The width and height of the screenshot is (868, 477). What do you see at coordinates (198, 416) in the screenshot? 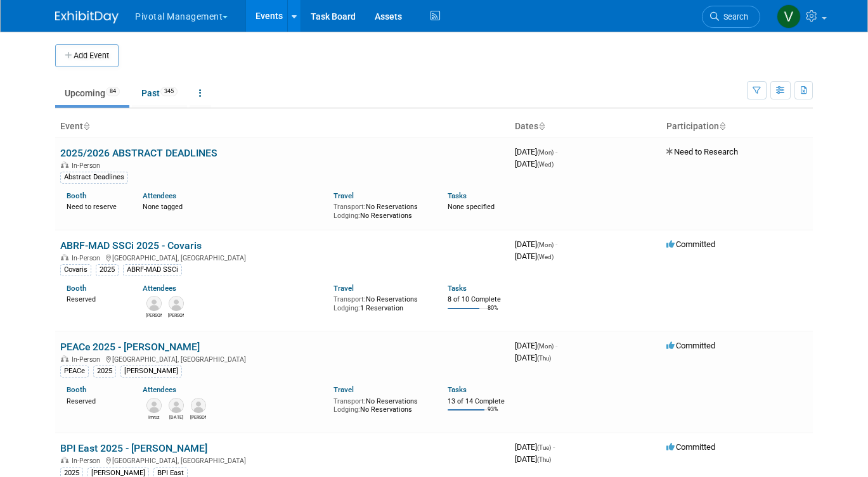
I see `div: Martin Carcamo` at bounding box center [198, 416].